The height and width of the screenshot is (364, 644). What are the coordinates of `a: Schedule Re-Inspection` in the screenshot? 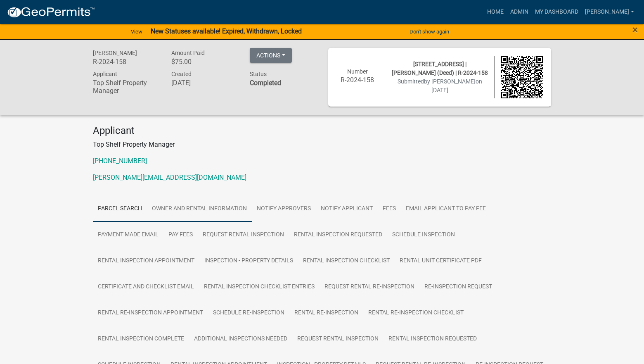 It's located at (248, 313).